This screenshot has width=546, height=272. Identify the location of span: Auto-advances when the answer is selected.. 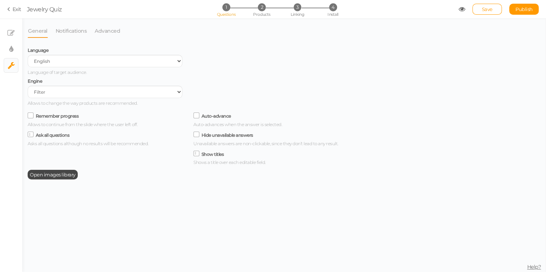
(237, 124).